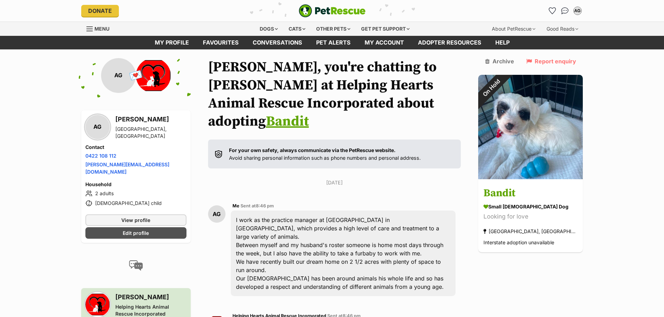 This screenshot has height=317, width=664. What do you see at coordinates (530, 177) in the screenshot?
I see `a: On Hold` at bounding box center [530, 177].